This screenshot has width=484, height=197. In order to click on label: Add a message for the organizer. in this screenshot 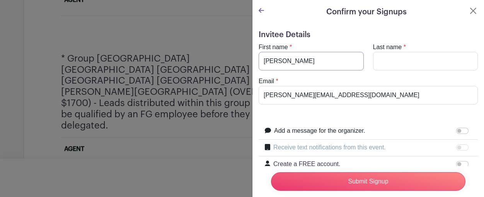, I will do `click(320, 131)`.